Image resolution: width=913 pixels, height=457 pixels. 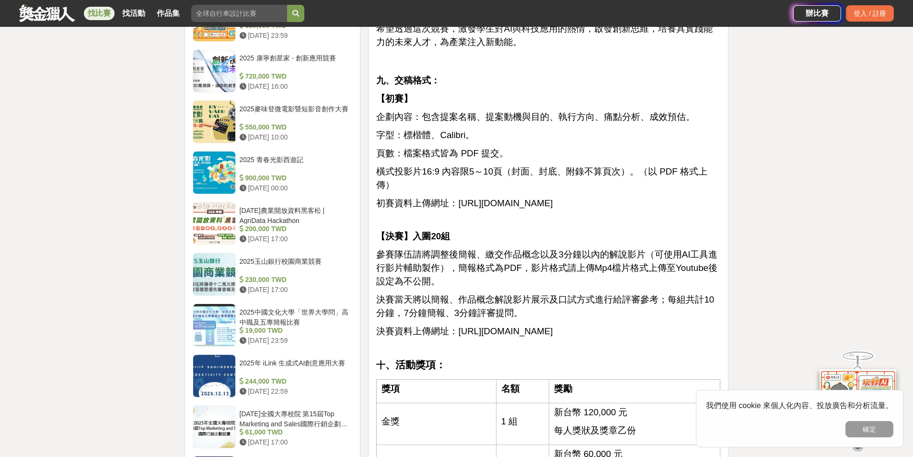 What do you see at coordinates (536, 117) in the screenshot?
I see `span: 企劃內容：包含提案名稱、提案動機與目的、執行方向、痛點分析、成效預估。` at bounding box center [536, 117].